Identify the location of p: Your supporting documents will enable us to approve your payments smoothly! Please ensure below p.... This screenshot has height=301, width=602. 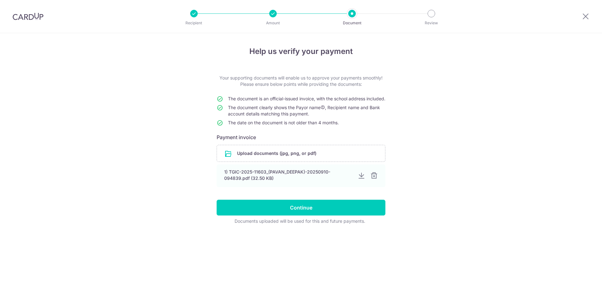
(301, 81).